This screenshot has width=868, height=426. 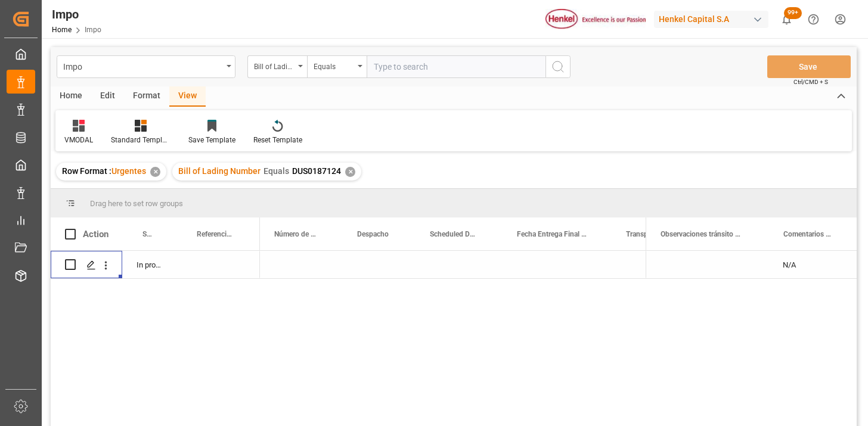 I want to click on button: show 102 new notifications, so click(x=786, y=19).